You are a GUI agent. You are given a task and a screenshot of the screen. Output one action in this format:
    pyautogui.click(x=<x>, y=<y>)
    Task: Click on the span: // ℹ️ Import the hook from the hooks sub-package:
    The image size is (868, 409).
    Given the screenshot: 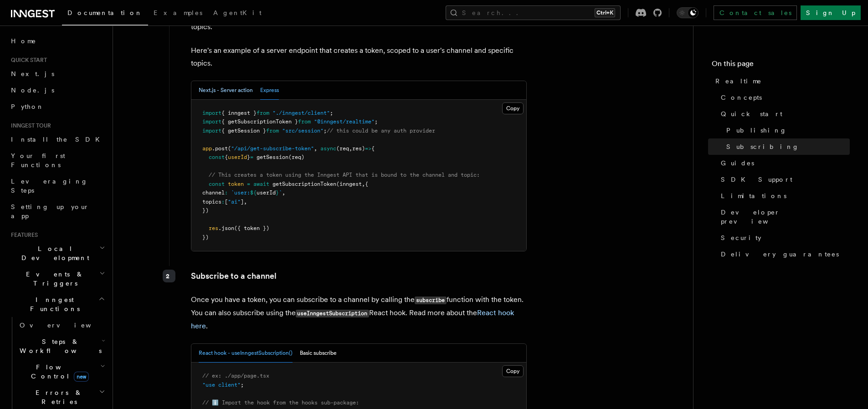 What is the action you would take?
    pyautogui.click(x=280, y=403)
    